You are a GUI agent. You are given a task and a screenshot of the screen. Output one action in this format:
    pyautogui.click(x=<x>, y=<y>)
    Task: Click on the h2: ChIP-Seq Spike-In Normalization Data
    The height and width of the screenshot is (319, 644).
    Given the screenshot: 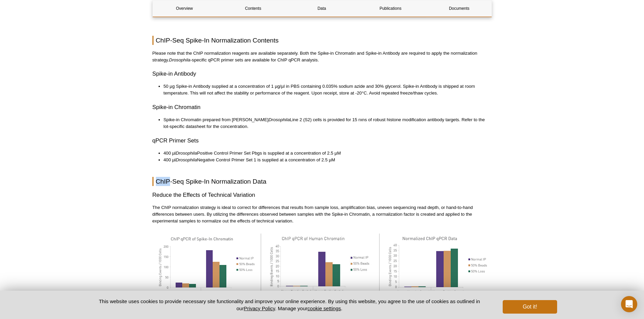 What is the action you would take?
    pyautogui.click(x=322, y=181)
    